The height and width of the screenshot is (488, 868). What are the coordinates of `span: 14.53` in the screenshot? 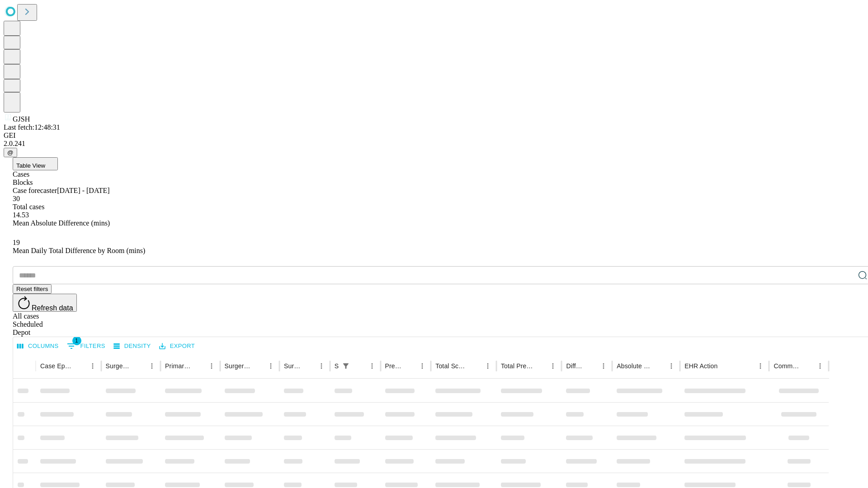 It's located at (21, 214).